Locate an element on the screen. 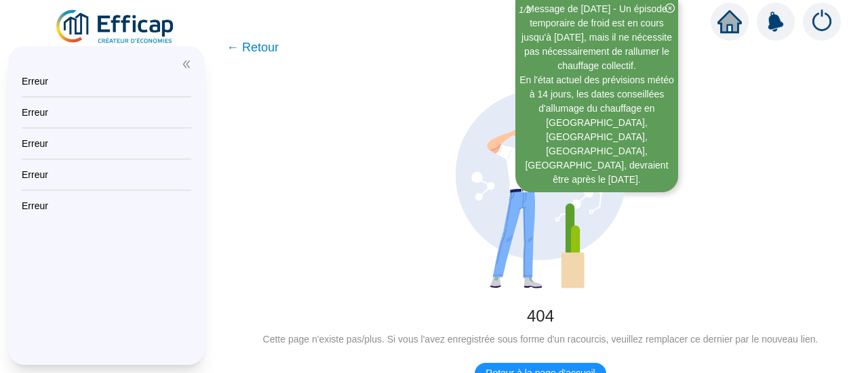  div: Cette page n'existe pas/plus. Si vous l'avez enregistrée sous forme d'un racourcis, veuillez remp... is located at coordinates (541, 340).